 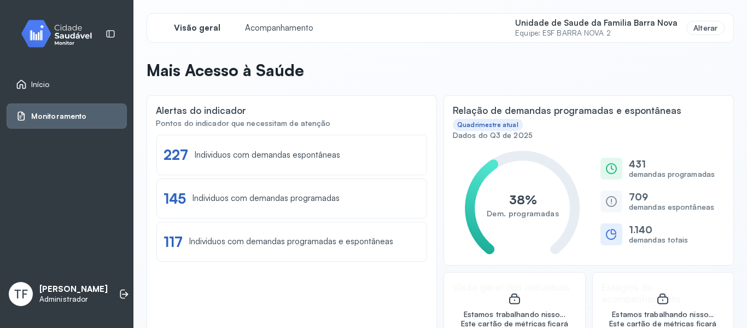 What do you see at coordinates (292, 123) in the screenshot?
I see `div: Pontos do indicador que necessitam de atenção` at bounding box center [292, 123].